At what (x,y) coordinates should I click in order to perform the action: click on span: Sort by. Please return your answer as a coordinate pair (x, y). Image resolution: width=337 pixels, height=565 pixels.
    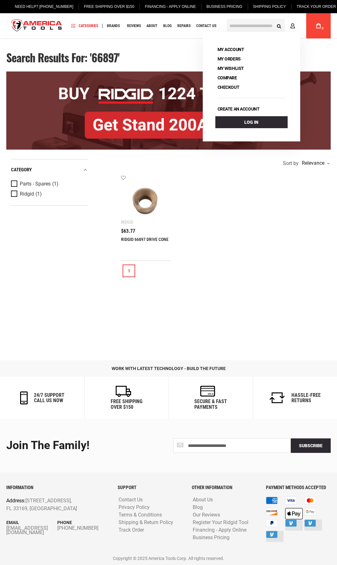
    Looking at the image, I should click on (291, 163).